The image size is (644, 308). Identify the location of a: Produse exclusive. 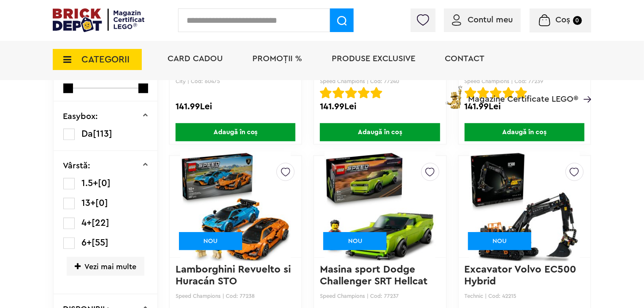
(373, 59).